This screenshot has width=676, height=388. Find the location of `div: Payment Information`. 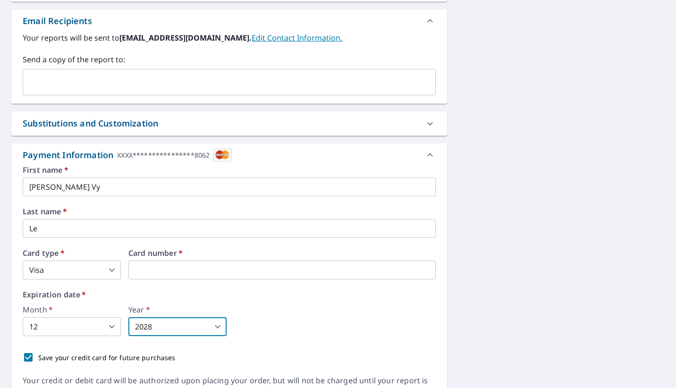

div: Payment Information is located at coordinates (127, 155).